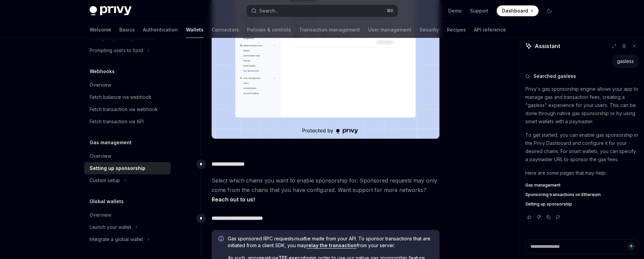 The height and width of the screenshot is (259, 644). I want to click on span: Dashboard, so click(515, 11).